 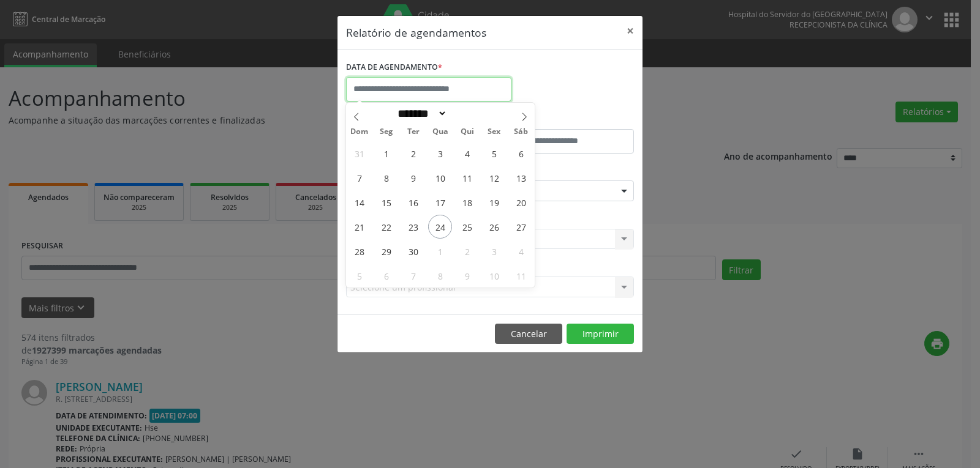 I want to click on span: Setembro 27, 2025, so click(x=520, y=227).